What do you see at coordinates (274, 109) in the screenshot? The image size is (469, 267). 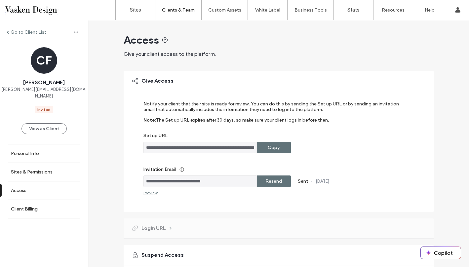 I see `label: Notify your client that their site is ready for review. You can do this by sending the Set up URL...` at bounding box center [274, 109].